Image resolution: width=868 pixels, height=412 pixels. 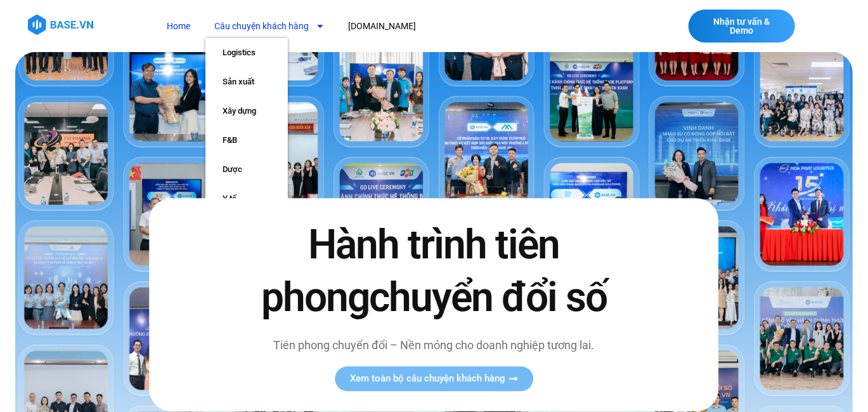 What do you see at coordinates (246, 82) in the screenshot?
I see `a: Sản xuất` at bounding box center [246, 82].